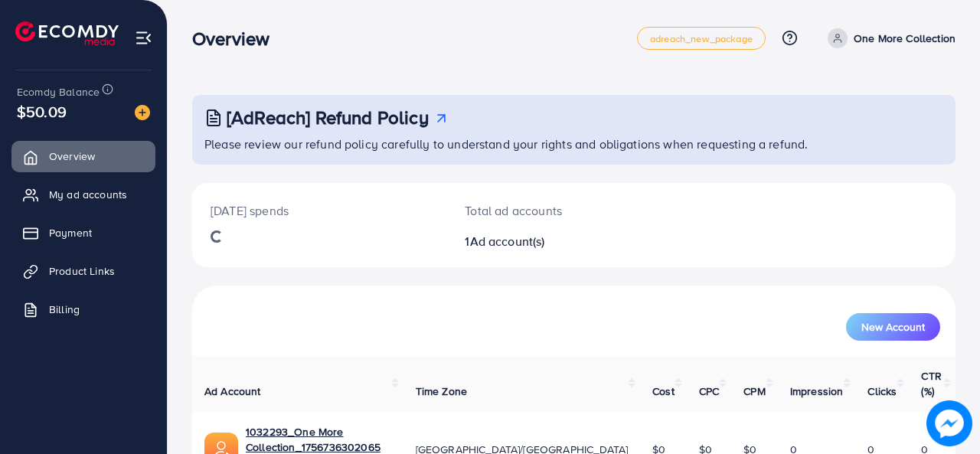 Image resolution: width=980 pixels, height=454 pixels. I want to click on img: logo, so click(66, 33).